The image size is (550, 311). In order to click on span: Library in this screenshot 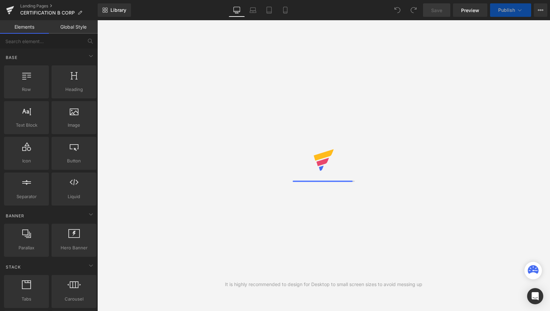, I will do `click(118, 10)`.